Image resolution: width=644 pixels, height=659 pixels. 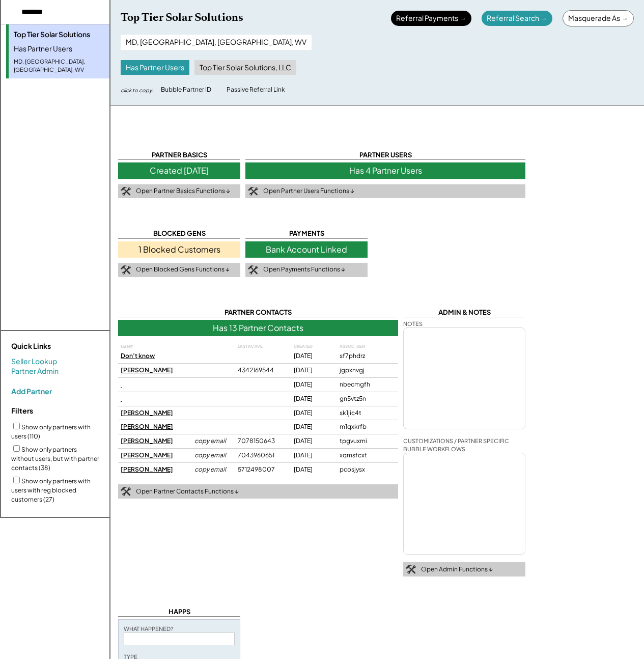 What do you see at coordinates (357, 384) in the screenshot?
I see `div: nbecmgfh` at bounding box center [357, 384].